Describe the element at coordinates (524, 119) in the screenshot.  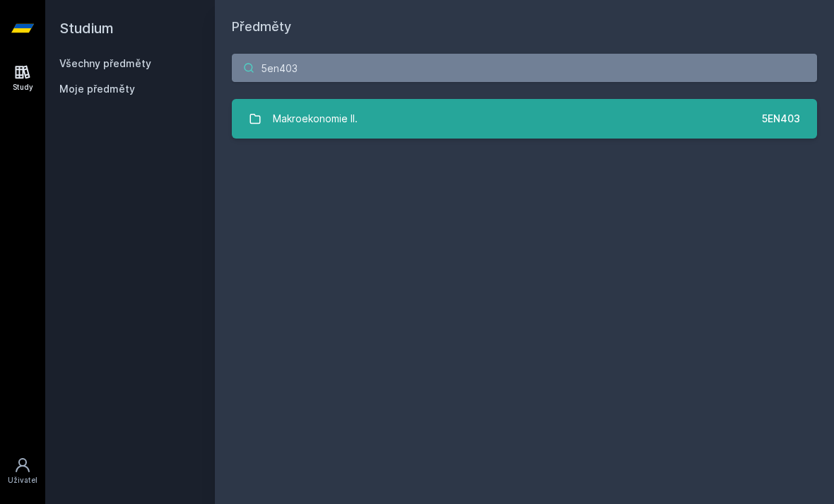
I see `a: Makroekonomie II. 5EN403` at that location.